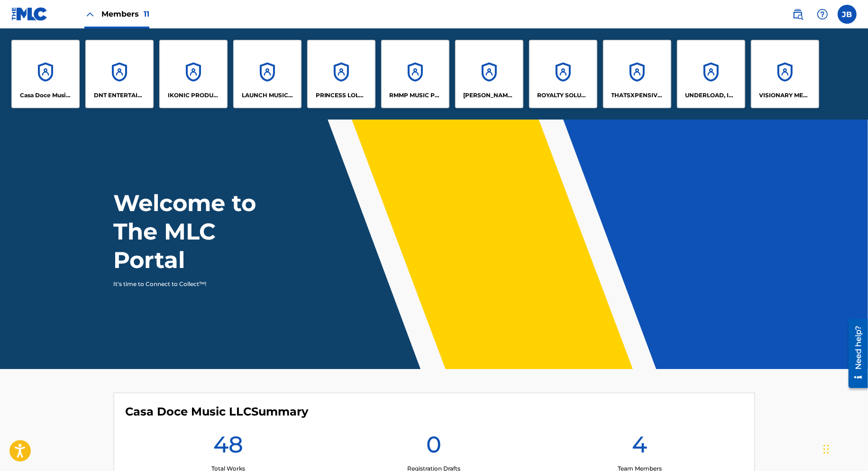  Describe the element at coordinates (798, 15) in the screenshot. I see `img: search` at that location.